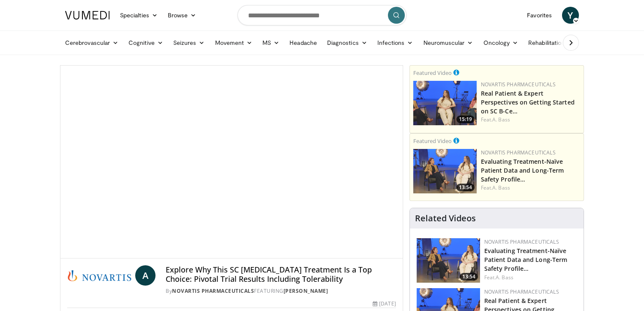  What do you see at coordinates (232, 162) in the screenshot?
I see `video-js: Video Player` at bounding box center [232, 162].